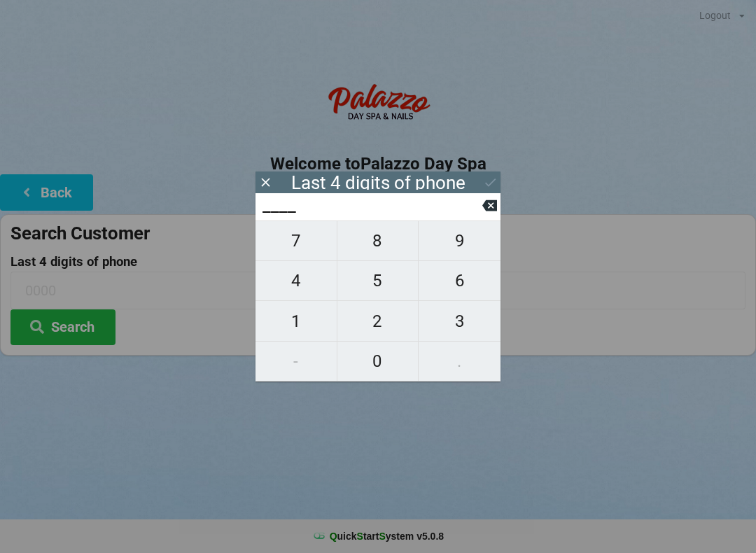 This screenshot has height=553, width=756. I want to click on div: Last 4 digits of phone, so click(378, 183).